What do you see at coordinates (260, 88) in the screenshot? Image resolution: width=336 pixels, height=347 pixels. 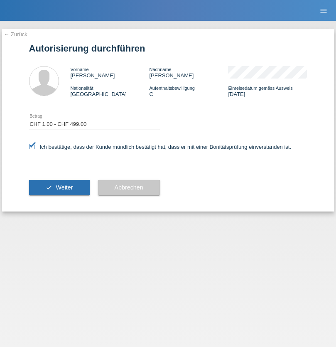 I see `span: Einreisedatum gemäss Ausweis` at bounding box center [260, 88].